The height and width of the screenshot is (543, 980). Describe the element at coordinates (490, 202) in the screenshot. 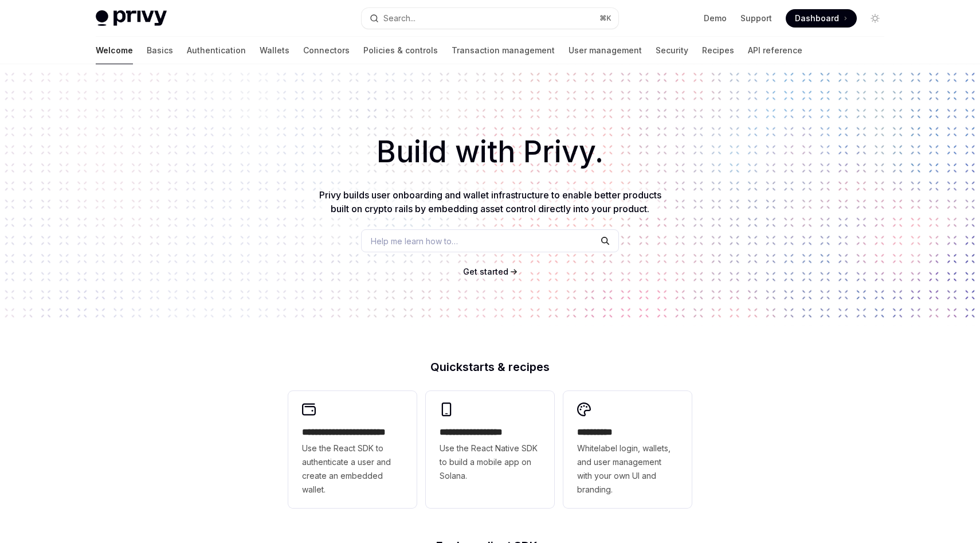

I see `span: Privy builds user onboarding and wallet infrastructure to enable better products built on crypto ...` at that location.